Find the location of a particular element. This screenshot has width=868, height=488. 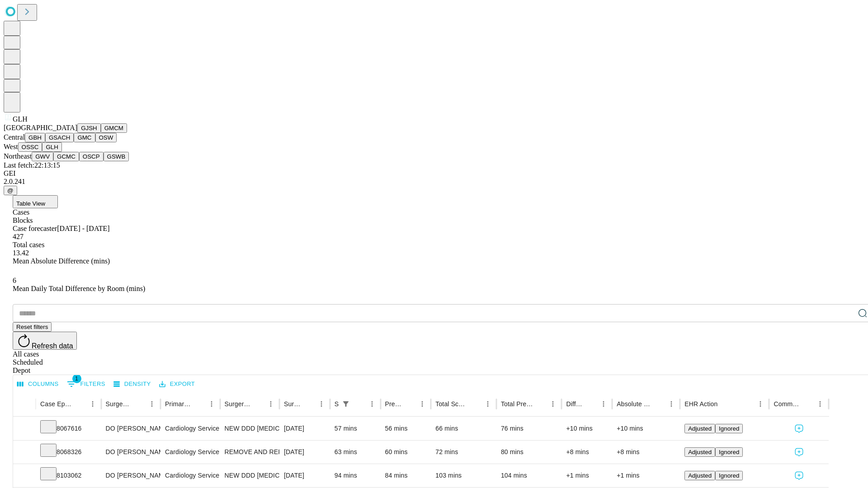

span: Mean Daily Total Difference by Room (mins) is located at coordinates (79, 288).